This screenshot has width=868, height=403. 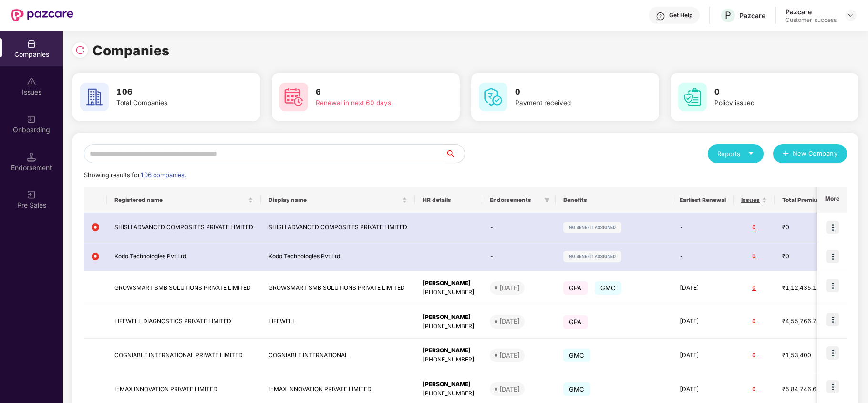 I want to click on img: svg+xml;base64,PHN2ZyB3aWR0aD0iMjAiIGhlaWdodD0iMjAiIHZpZXdCb3g9IjAgMCAyMCAyMCIgZmlsbD0ibm9uZSIgeG..., so click(x=32, y=195).